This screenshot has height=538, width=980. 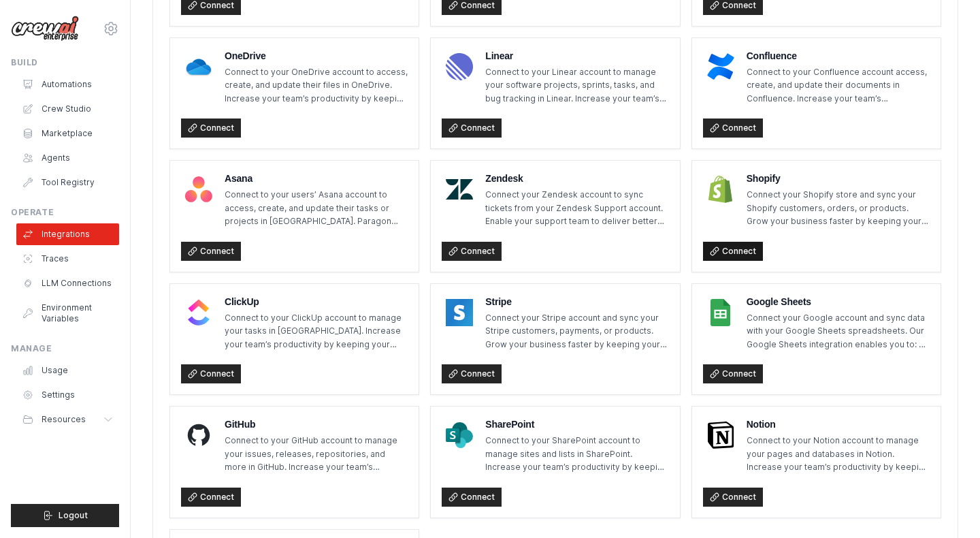 I want to click on h4: Shopify, so click(x=837, y=178).